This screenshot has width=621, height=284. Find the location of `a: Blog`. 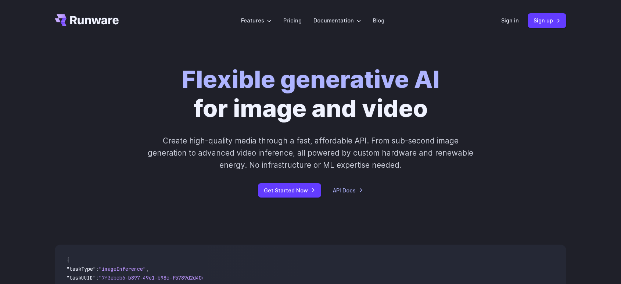

a: Blog is located at coordinates (379, 20).